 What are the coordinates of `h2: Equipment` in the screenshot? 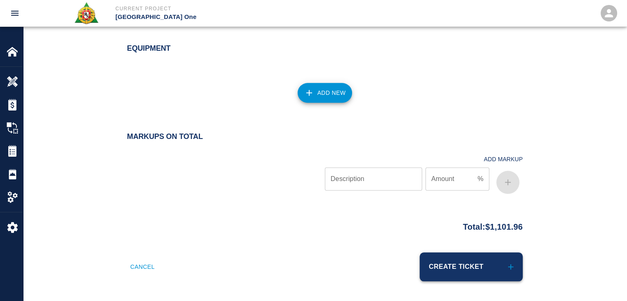 It's located at (325, 49).